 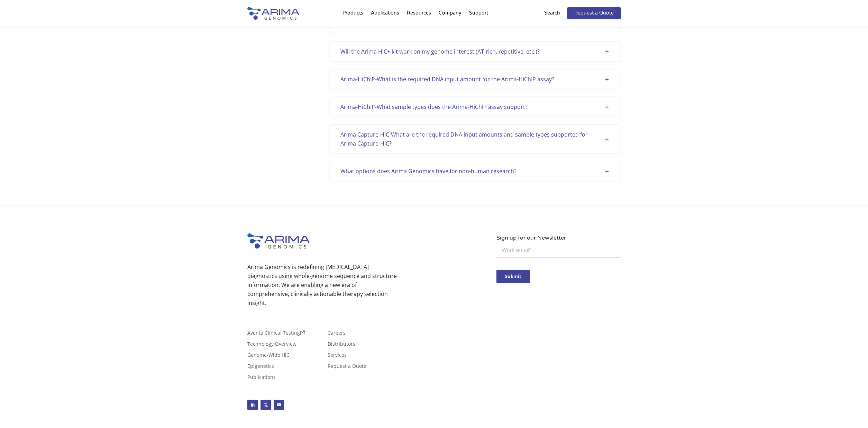 What do you see at coordinates (260, 368) in the screenshot?
I see `a: Epigenetics` at bounding box center [260, 368].